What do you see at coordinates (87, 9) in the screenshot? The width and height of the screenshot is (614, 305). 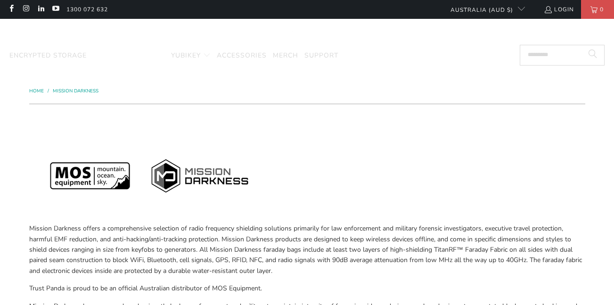 I see `a: 1300 072 632` at bounding box center [87, 9].